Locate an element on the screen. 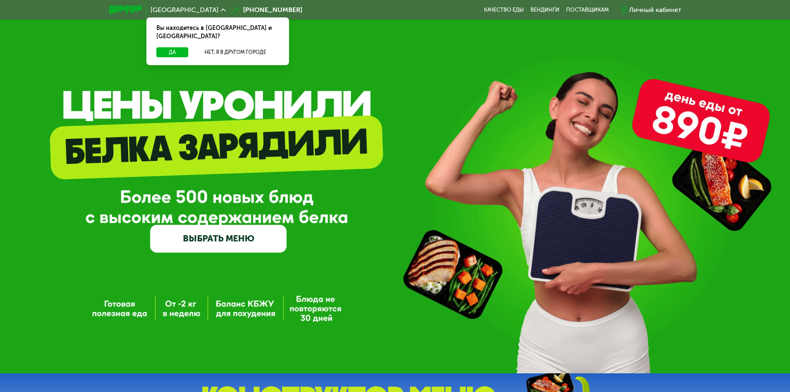  a: Качество еды is located at coordinates (504, 10).